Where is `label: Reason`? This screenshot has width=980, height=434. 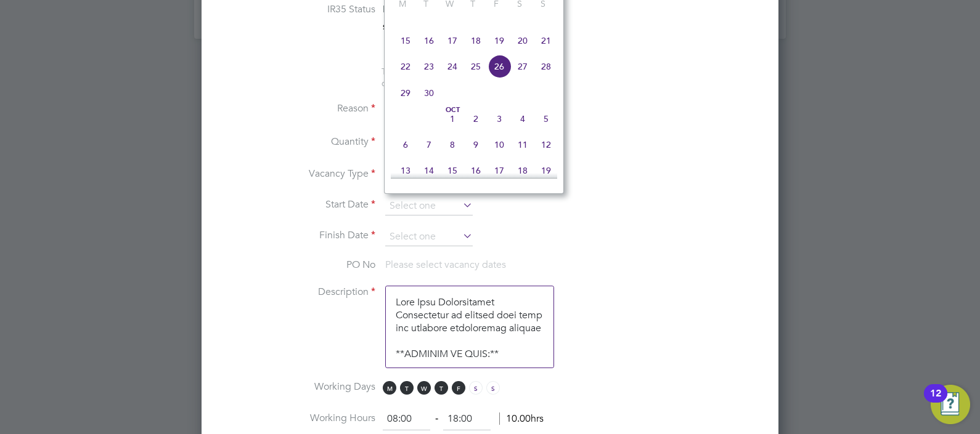 label: Reason is located at coordinates (298, 109).